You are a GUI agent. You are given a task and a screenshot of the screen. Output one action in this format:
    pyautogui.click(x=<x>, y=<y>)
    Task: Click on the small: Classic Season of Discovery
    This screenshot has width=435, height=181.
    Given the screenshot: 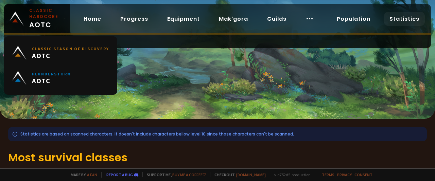 What is the action you would take?
    pyautogui.click(x=70, y=49)
    